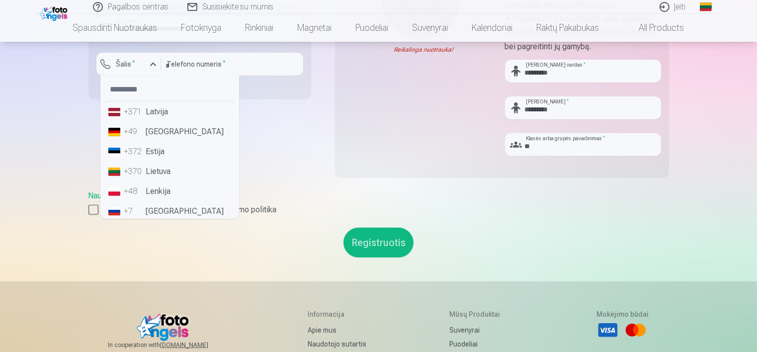  I want to click on a: All products, so click(653, 28).